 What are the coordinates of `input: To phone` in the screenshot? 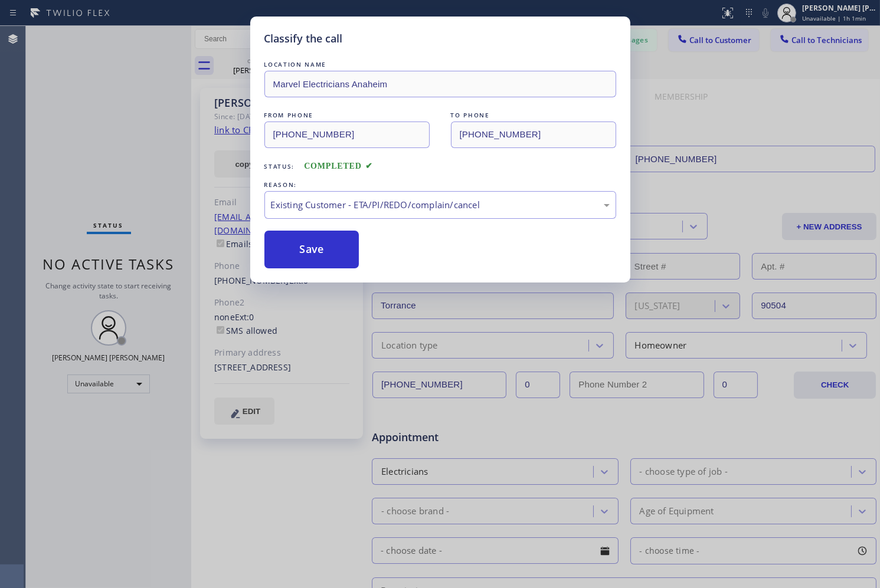 It's located at (533, 135).